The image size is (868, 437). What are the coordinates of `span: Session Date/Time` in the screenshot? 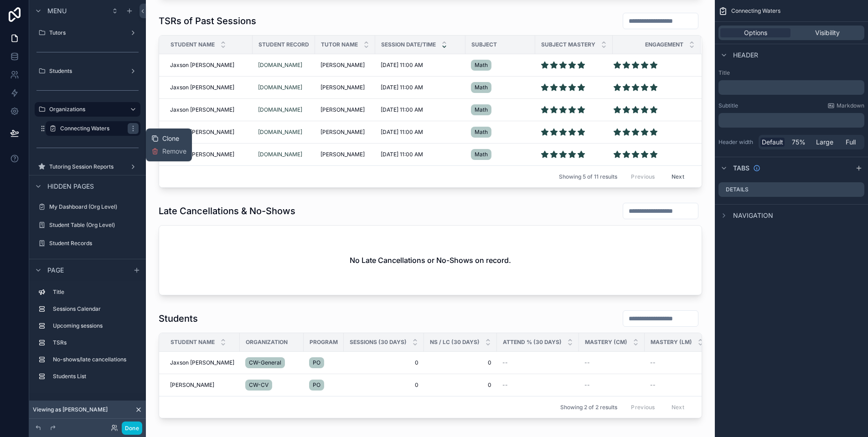 It's located at (408, 45).